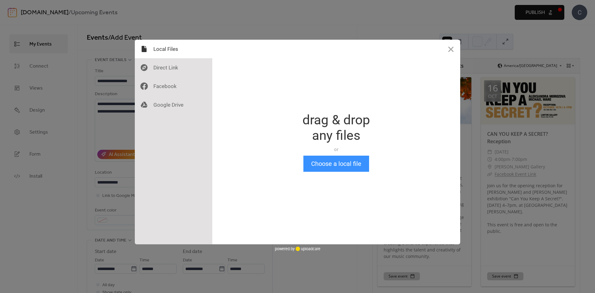 Image resolution: width=595 pixels, height=293 pixels. Describe the element at coordinates (307, 249) in the screenshot. I see `a: uploadcare` at that location.